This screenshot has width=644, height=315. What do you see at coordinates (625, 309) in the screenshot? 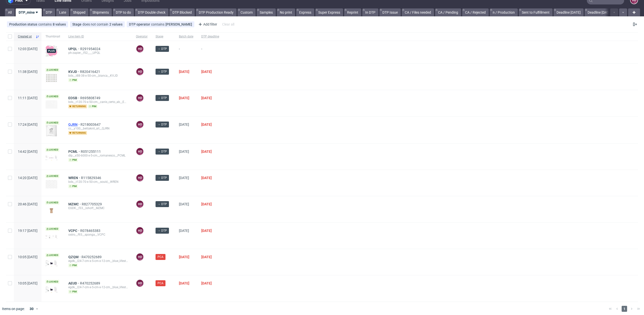
I see `span: 1` at bounding box center [625, 309].